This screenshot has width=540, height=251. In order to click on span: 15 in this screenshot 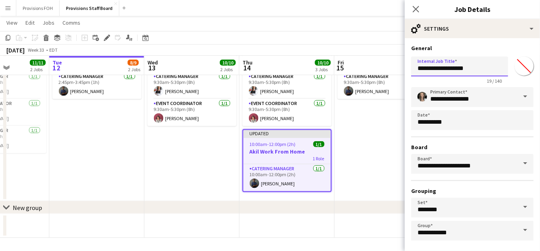, I will do `click(340, 68)`.